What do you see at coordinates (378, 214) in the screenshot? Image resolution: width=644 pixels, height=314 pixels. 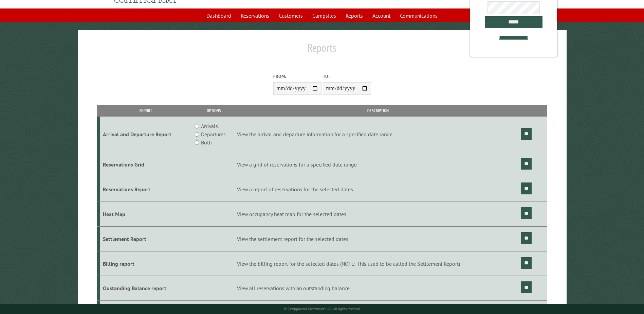 I see `td: View occupancy heat map for the selected dates` at bounding box center [378, 214].